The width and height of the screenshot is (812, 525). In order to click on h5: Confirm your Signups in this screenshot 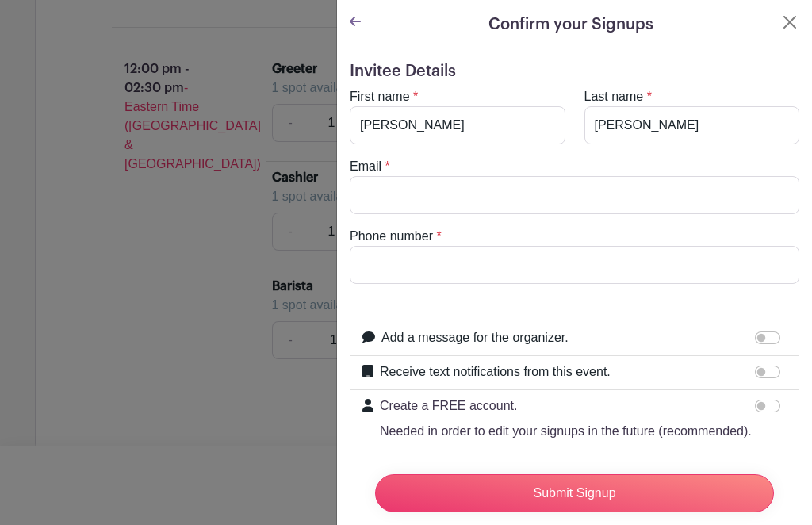, I will do `click(571, 24)`.